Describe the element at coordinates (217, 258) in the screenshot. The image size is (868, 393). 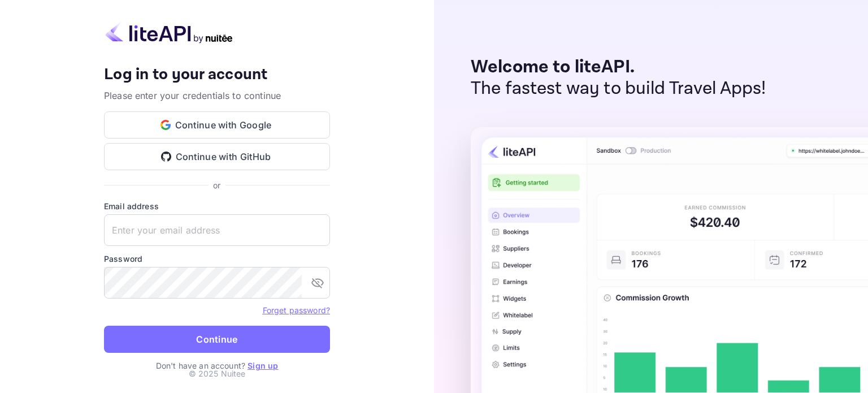
I see `label: Password` at that location.